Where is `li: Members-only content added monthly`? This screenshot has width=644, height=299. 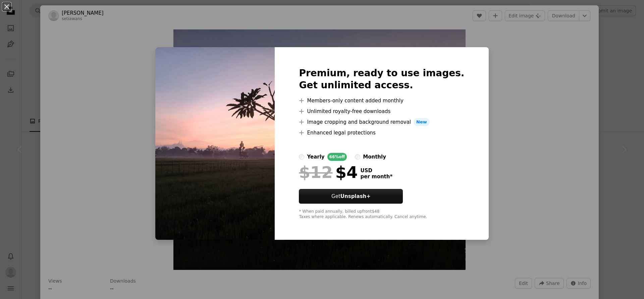
li: Members-only content added monthly is located at coordinates (382, 101).